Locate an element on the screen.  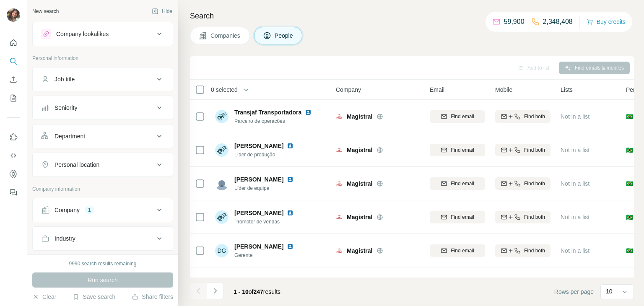
button: Seniority is located at coordinates (103, 108).